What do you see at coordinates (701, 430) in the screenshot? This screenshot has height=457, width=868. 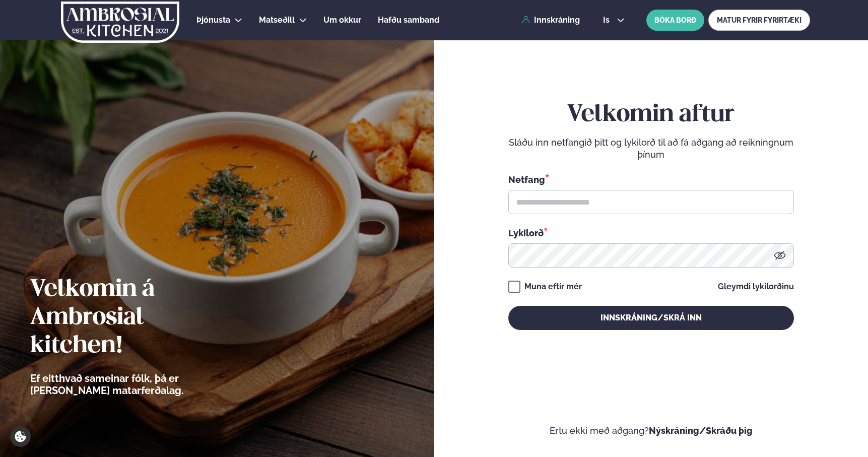 I see `a: Nýskráning/Skráðu þig` at bounding box center [701, 430].